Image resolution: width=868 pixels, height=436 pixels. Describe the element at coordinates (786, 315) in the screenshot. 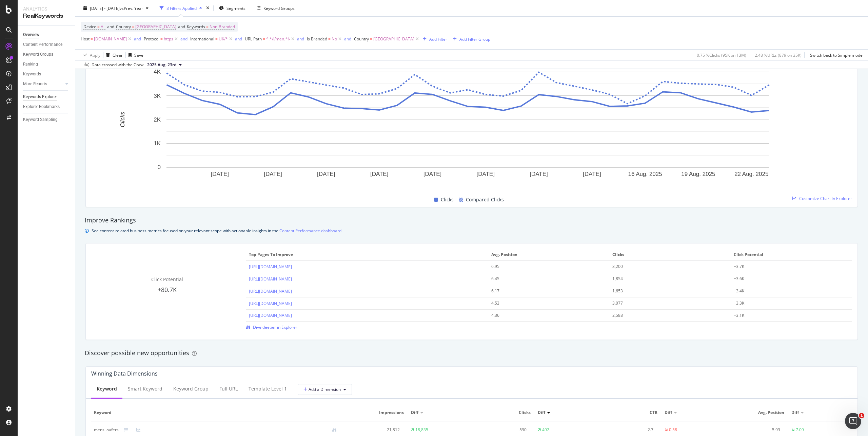

I see `div: +3.1K` at that location.